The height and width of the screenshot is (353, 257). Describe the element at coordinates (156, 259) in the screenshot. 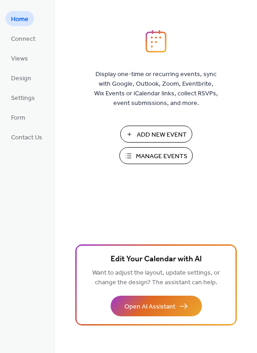

I see `span: Edit Your Calendar with AI` at that location.